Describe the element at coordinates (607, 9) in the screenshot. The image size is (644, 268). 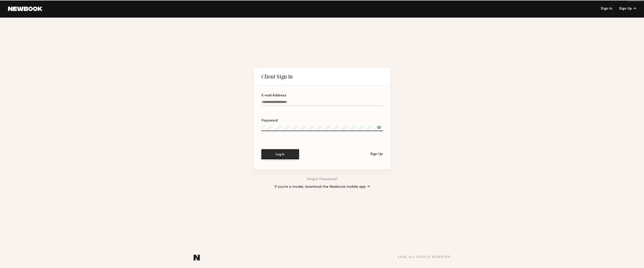
I see `a: Sign In` at that location.